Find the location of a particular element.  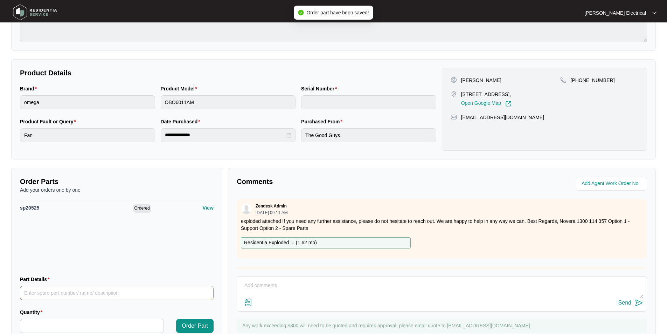

p: Comments is located at coordinates (337, 181).